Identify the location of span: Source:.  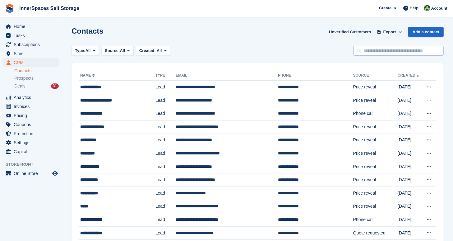
(112, 51).